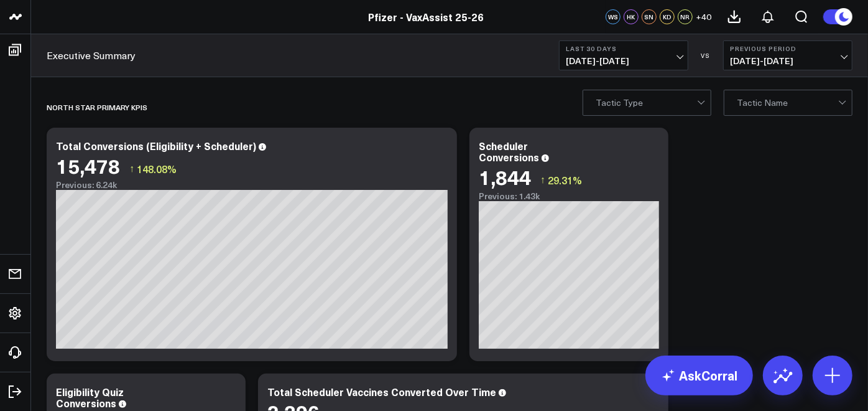 This screenshot has height=411, width=868. Describe the element at coordinates (426, 17) in the screenshot. I see `a: Pfizer - VaxAssist 25-26` at that location.